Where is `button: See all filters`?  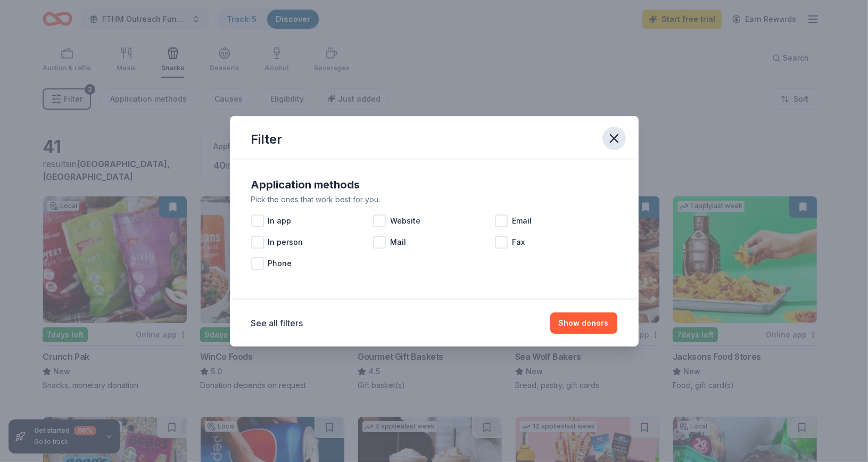
button: See all filters is located at coordinates (277, 323).